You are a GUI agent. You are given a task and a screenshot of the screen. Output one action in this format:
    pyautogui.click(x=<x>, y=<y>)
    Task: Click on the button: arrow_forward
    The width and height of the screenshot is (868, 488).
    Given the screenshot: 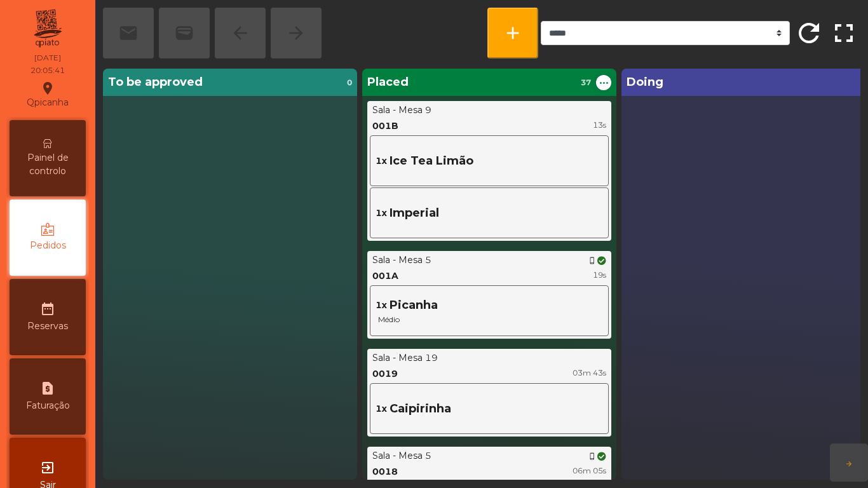 What is the action you would take?
    pyautogui.click(x=848, y=462)
    